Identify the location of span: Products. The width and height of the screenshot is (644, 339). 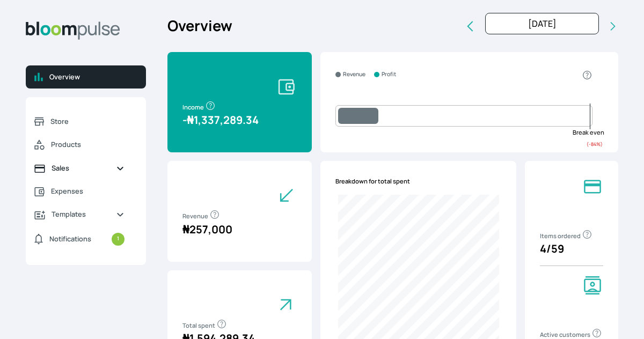
(88, 144).